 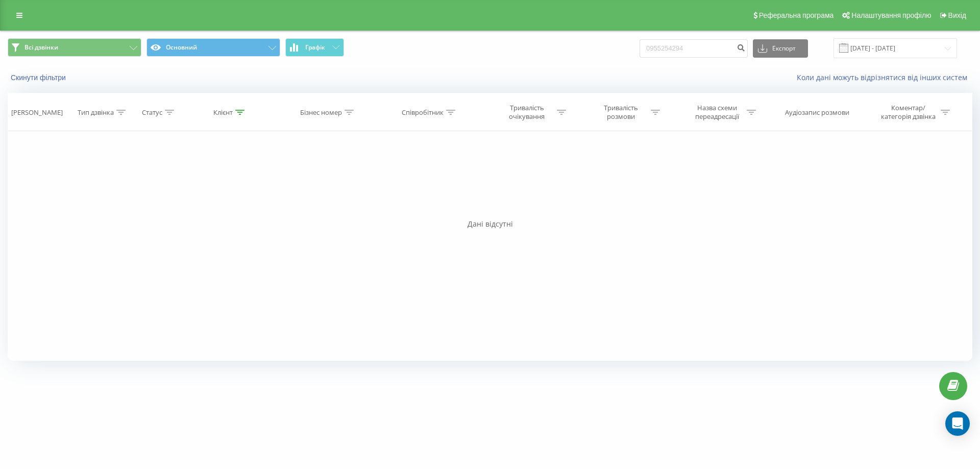 What do you see at coordinates (817, 113) in the screenshot?
I see `div: Аудіозапис розмови` at bounding box center [817, 113].